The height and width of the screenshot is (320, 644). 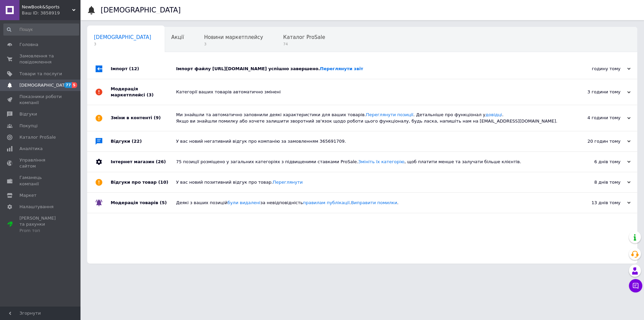 I want to click on span: Маркет, so click(x=28, y=195).